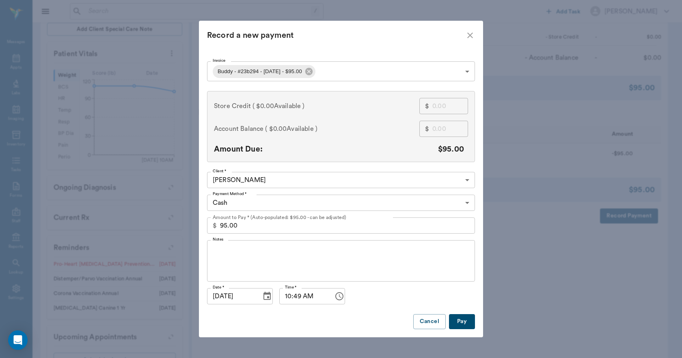 The image size is (682, 358). What do you see at coordinates (279, 217) in the screenshot?
I see `p: Amount to Pay * (Auto-populated: $95.00 - can be adjusted)` at bounding box center [279, 217].